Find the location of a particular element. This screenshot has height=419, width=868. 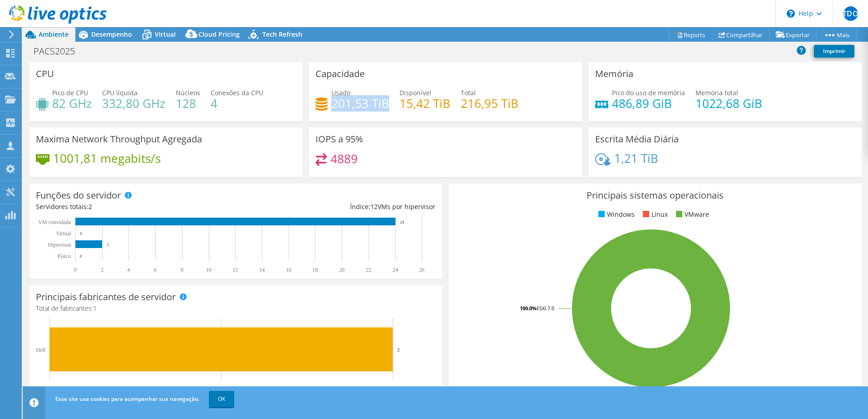

span: Conexões da CPU is located at coordinates (237, 93).